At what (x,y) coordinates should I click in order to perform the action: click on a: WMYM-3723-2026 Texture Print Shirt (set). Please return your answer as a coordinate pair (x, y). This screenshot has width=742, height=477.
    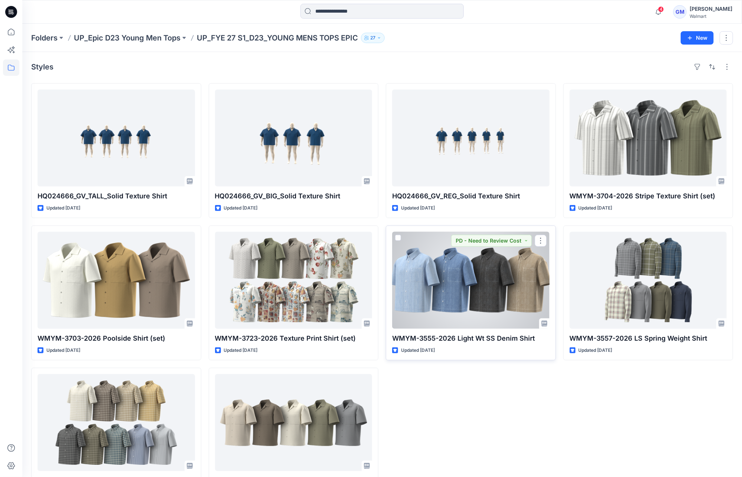
    Looking at the image, I should click on (294, 280).